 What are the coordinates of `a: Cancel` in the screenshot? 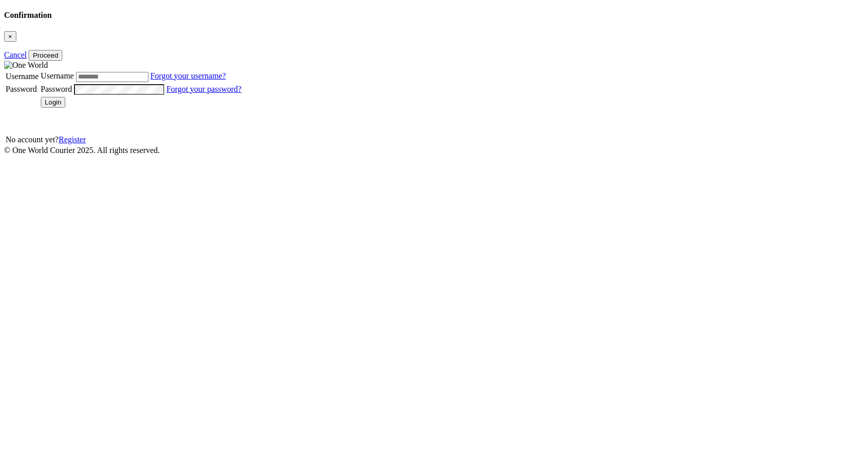 It's located at (15, 55).